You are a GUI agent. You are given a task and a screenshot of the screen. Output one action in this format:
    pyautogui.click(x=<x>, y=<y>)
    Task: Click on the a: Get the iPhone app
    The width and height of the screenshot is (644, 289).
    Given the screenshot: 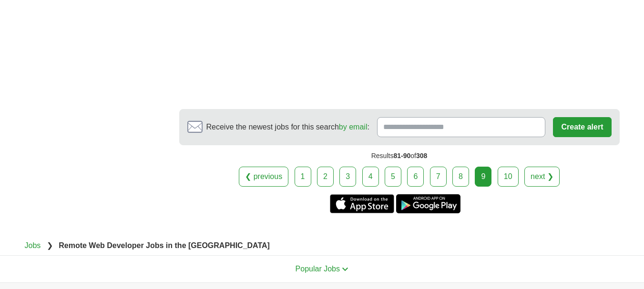 What is the action you would take?
    pyautogui.click(x=362, y=204)
    